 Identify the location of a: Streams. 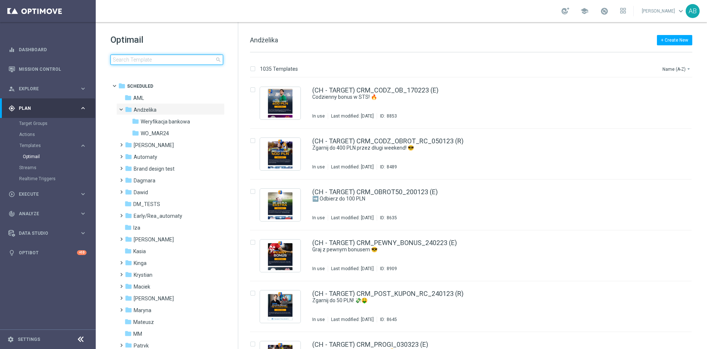
(48, 168).